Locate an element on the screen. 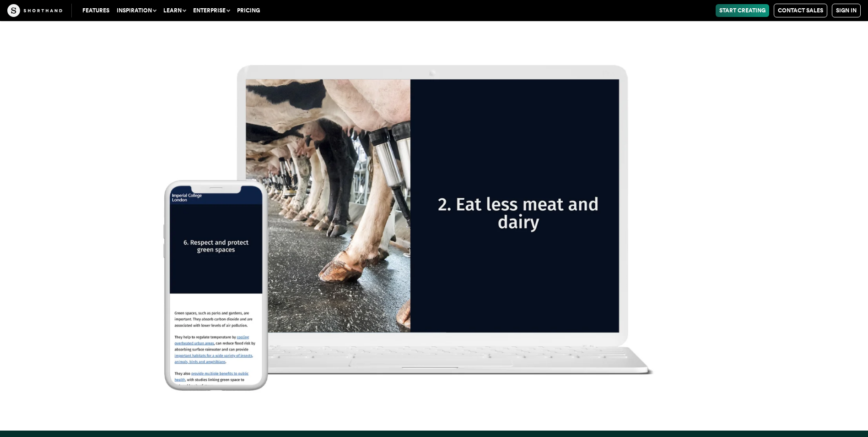 The image size is (868, 437). button: Learn is located at coordinates (174, 11).